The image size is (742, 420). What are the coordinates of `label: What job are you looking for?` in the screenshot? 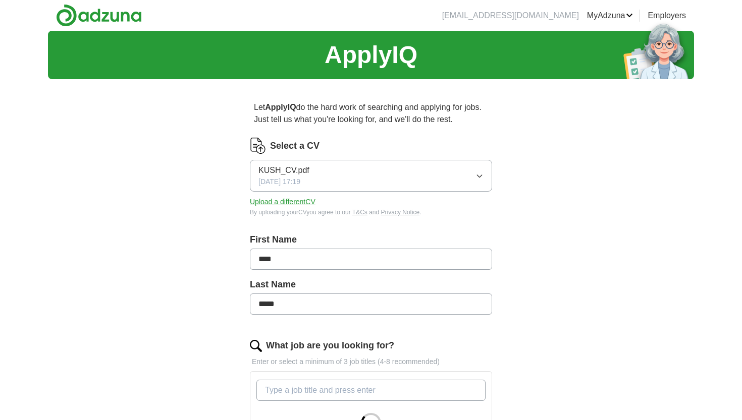 It's located at (330, 346).